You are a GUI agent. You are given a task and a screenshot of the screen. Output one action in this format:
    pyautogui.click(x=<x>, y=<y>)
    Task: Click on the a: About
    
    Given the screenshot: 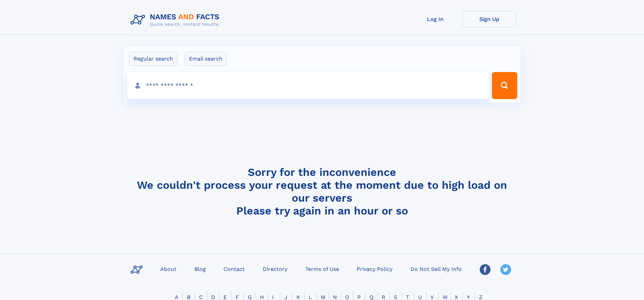 What is the action you would take?
    pyautogui.click(x=168, y=268)
    